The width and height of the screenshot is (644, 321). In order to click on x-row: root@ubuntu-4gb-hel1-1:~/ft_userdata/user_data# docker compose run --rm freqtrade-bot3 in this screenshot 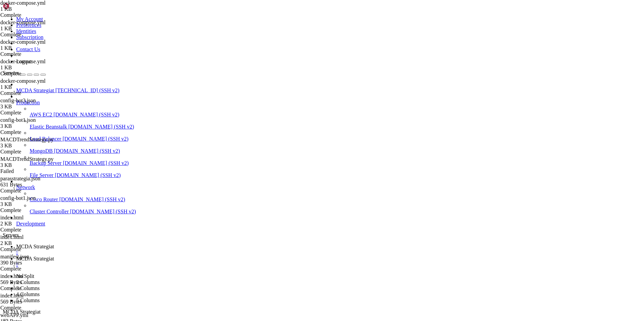, I will do `click(279, 139)`.